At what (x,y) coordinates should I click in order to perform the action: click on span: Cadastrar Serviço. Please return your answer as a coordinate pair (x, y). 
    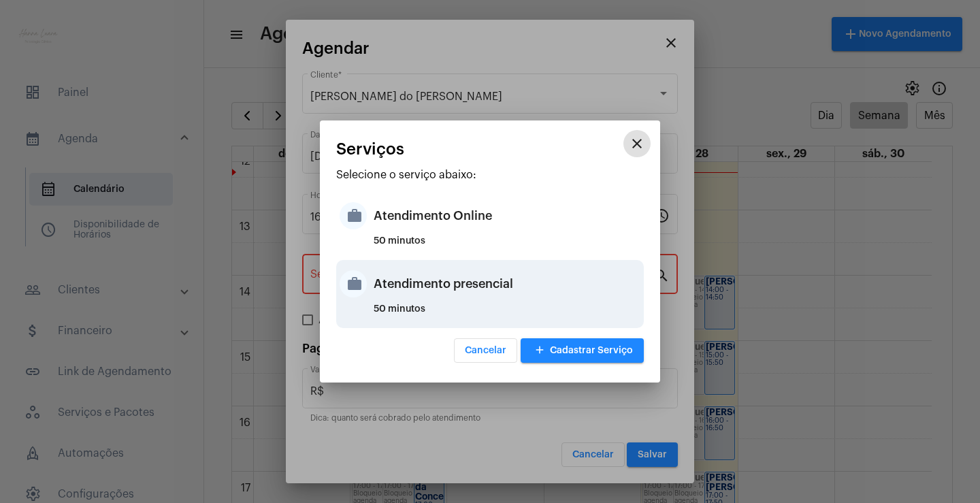
    Looking at the image, I should click on (582, 350).